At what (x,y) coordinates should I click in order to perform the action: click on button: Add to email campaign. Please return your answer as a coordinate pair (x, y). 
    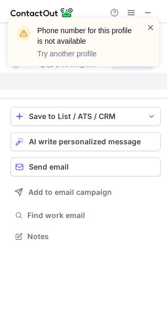
    Looking at the image, I should click on (86, 192).